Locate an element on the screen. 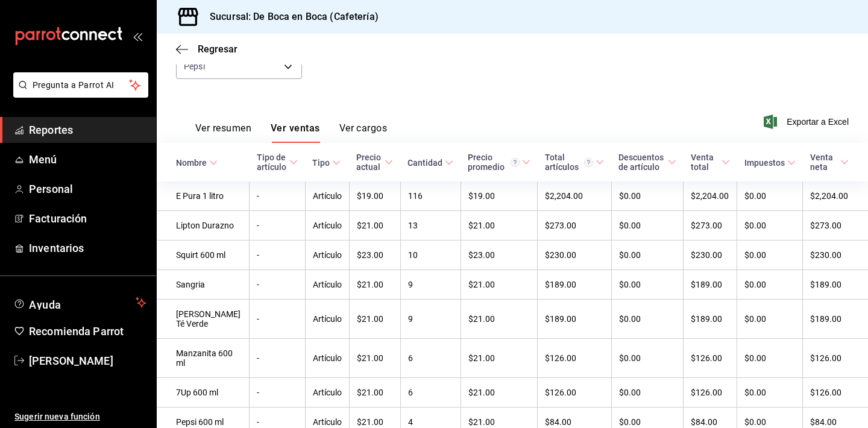 The width and height of the screenshot is (868, 428). a: Pregunta a Parrot AI is located at coordinates (79, 94).